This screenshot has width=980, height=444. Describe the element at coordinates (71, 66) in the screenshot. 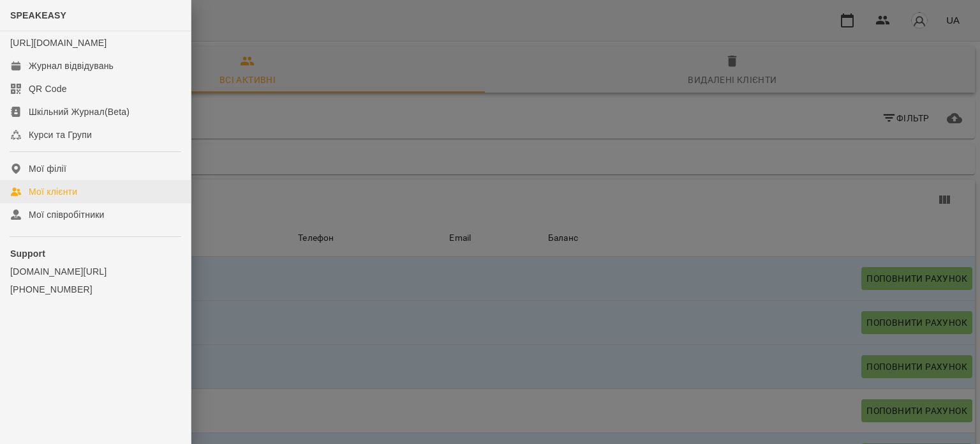

I see `div: Журнал відвідувань` at that location.